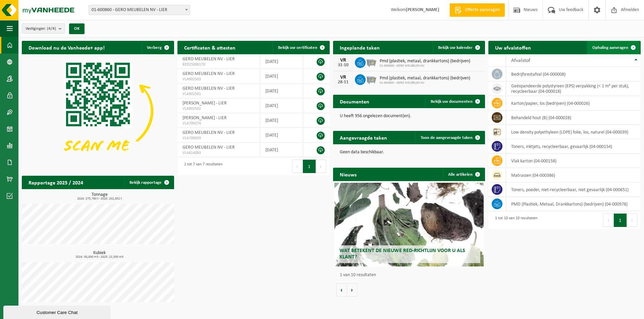 The image size is (644, 319). Describe the element at coordinates (219, 94) in the screenshot. I see `span: VLA902501` at that location.